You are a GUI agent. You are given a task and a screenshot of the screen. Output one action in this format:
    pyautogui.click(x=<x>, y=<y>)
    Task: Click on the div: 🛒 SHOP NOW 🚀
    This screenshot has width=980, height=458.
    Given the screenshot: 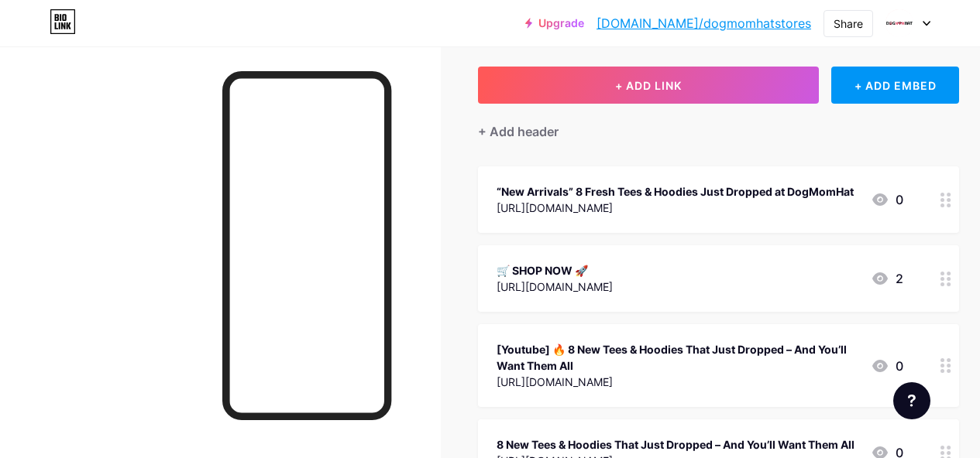 What is the action you would take?
    pyautogui.click(x=555, y=270)
    